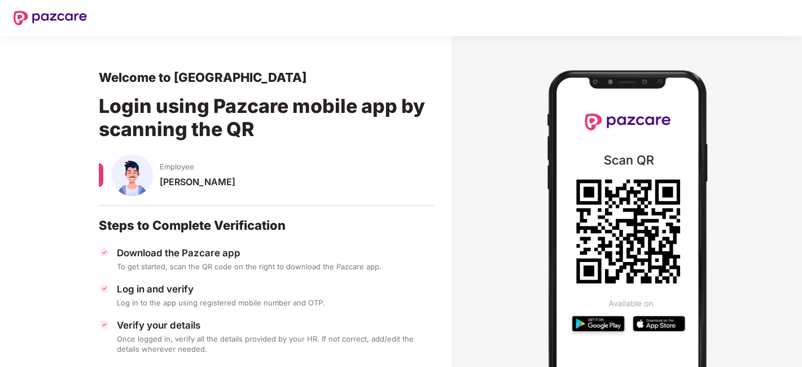 The width and height of the screenshot is (802, 367). What do you see at coordinates (177, 166) in the screenshot?
I see `span: Employee` at bounding box center [177, 166].